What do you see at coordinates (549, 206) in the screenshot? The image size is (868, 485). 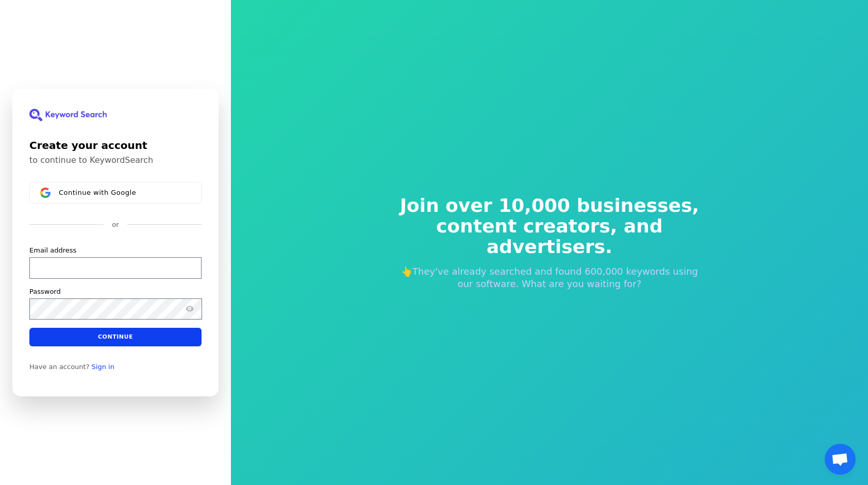 I see `span: Join over 10,000 businesses,` at bounding box center [549, 206].